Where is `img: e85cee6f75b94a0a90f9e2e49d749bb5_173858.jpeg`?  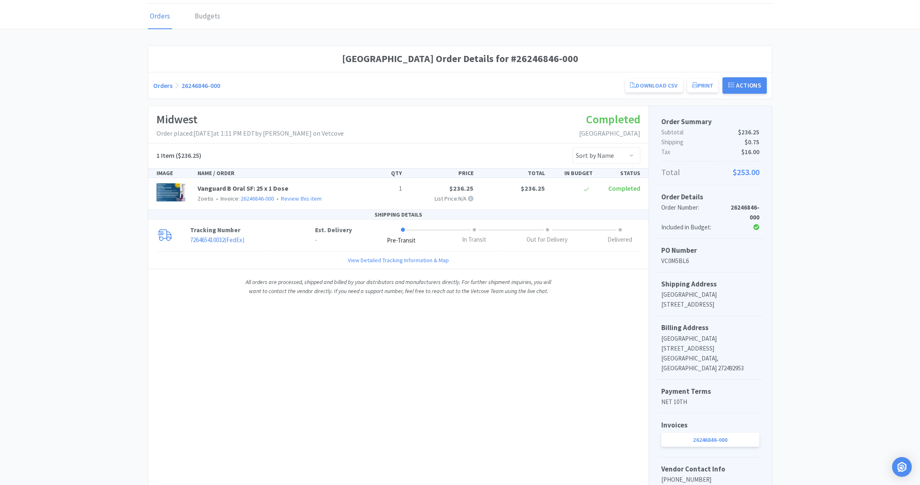 img: e85cee6f75b94a0a90f9e2e49d749bb5_173858.jpeg is located at coordinates (171, 192).